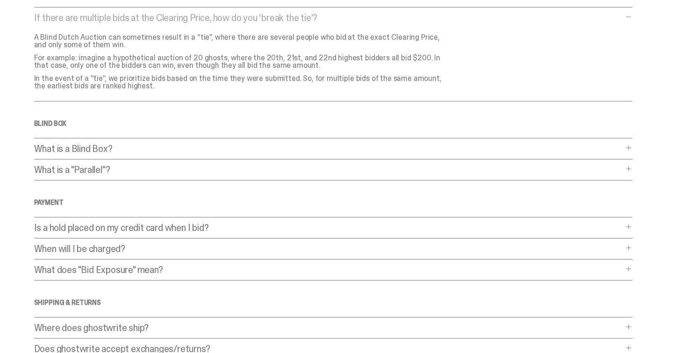  What do you see at coordinates (240, 82) in the screenshot?
I see `p: In the event of a “tie”, we prioritize bids based on the time they were submitted. So, for multip...` at bounding box center [240, 82].